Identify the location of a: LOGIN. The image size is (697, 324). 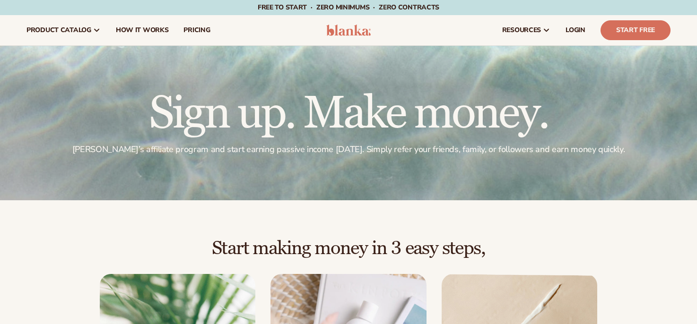
(575, 30).